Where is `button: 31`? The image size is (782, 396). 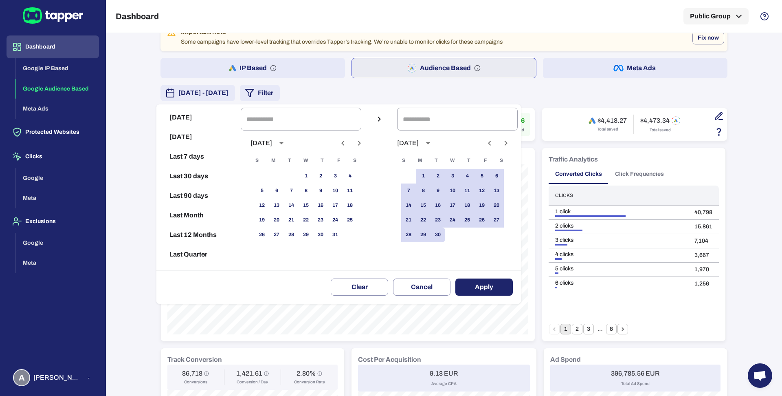
button: 31 is located at coordinates (335, 235).